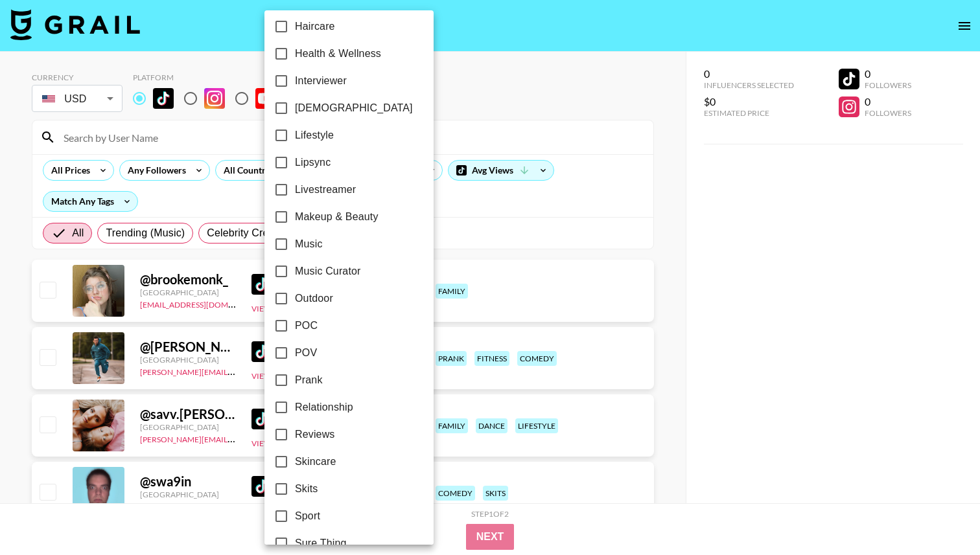  Describe the element at coordinates (324, 408) in the screenshot. I see `span: Relationship` at that location.